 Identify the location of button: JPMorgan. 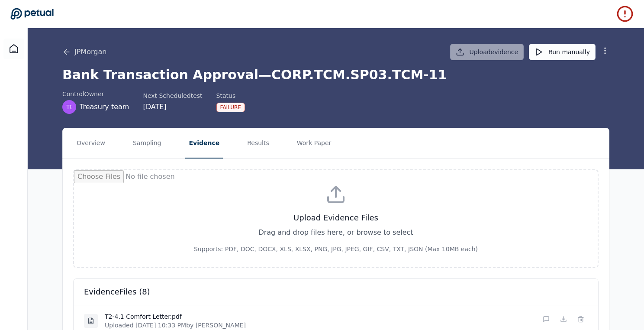
(84, 52).